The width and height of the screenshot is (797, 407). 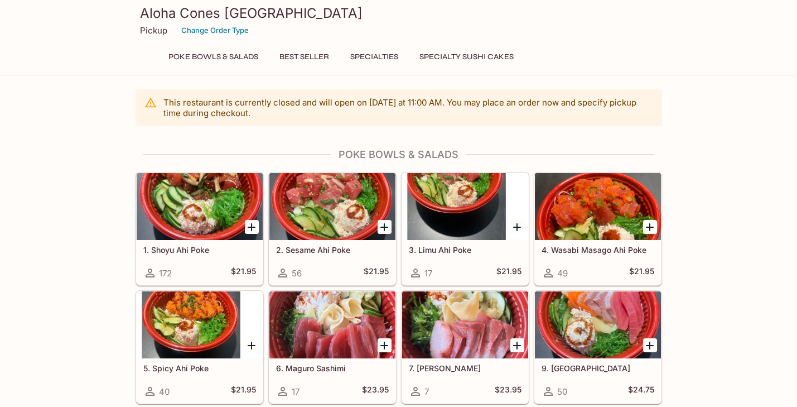 What do you see at coordinates (427, 391) in the screenshot?
I see `span: 7` at bounding box center [427, 391].